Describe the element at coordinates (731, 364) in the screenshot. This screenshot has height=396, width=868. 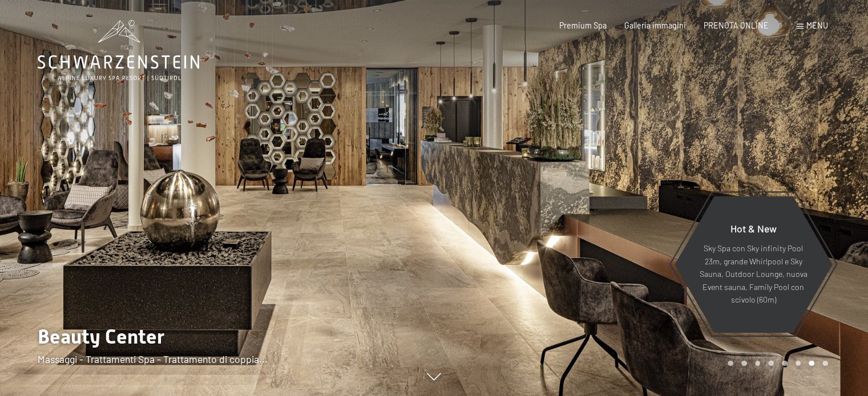
I see `div: Carousel Page 1` at that location.